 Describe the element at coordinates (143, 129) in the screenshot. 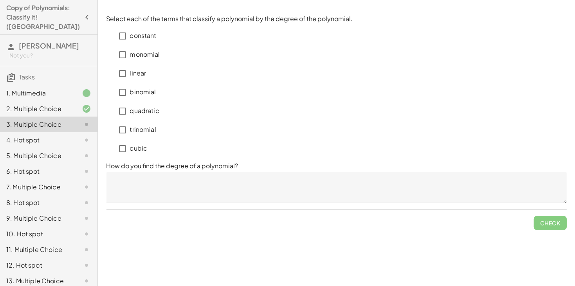

I see `p: trinomial` at that location.